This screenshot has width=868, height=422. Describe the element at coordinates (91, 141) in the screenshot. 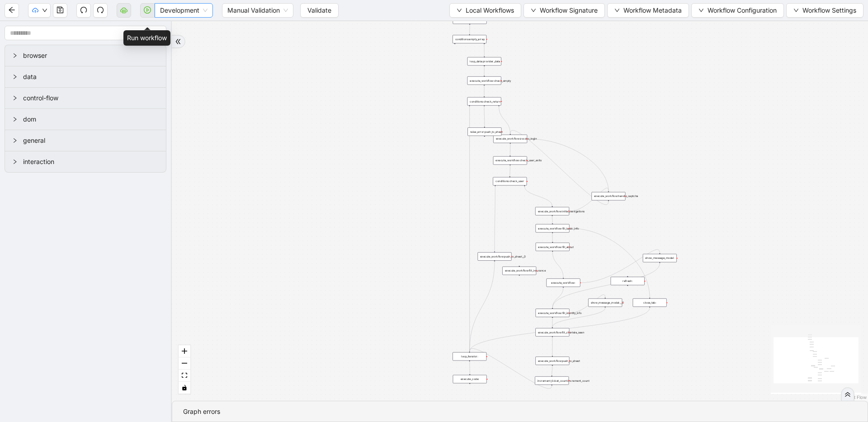

I see `span: general` at that location.